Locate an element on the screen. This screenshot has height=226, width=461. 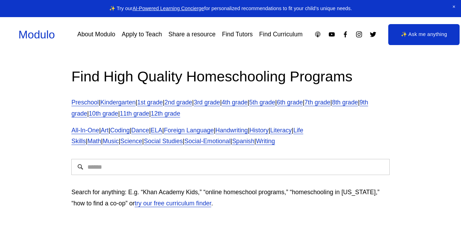
span: Spanish is located at coordinates (243, 141).